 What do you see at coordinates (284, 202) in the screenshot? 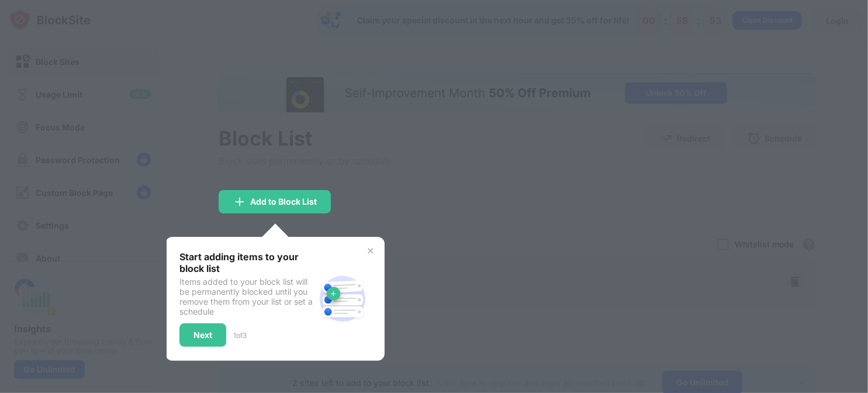
I see `div: Add to Block List` at bounding box center [284, 202].